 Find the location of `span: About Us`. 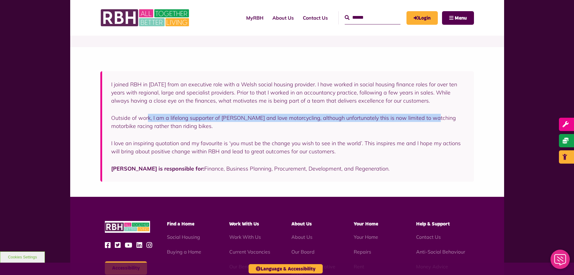

span: About Us is located at coordinates (302, 224).